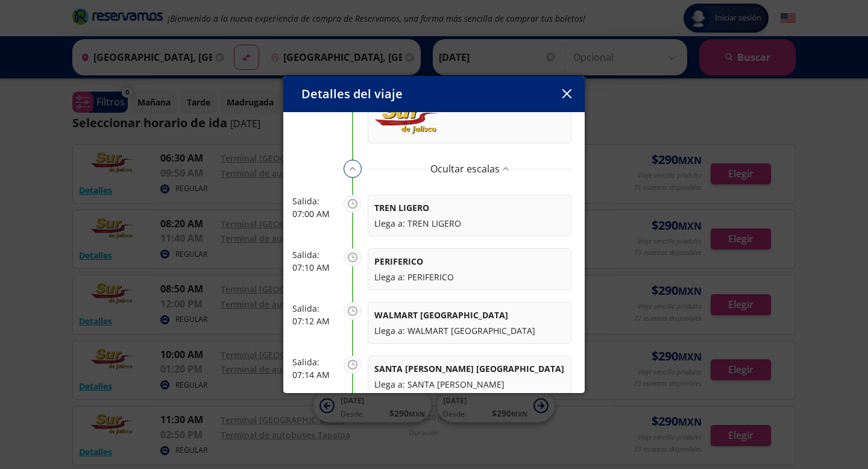 The width and height of the screenshot is (868, 469). I want to click on p: PERIFERICO, so click(470, 261).